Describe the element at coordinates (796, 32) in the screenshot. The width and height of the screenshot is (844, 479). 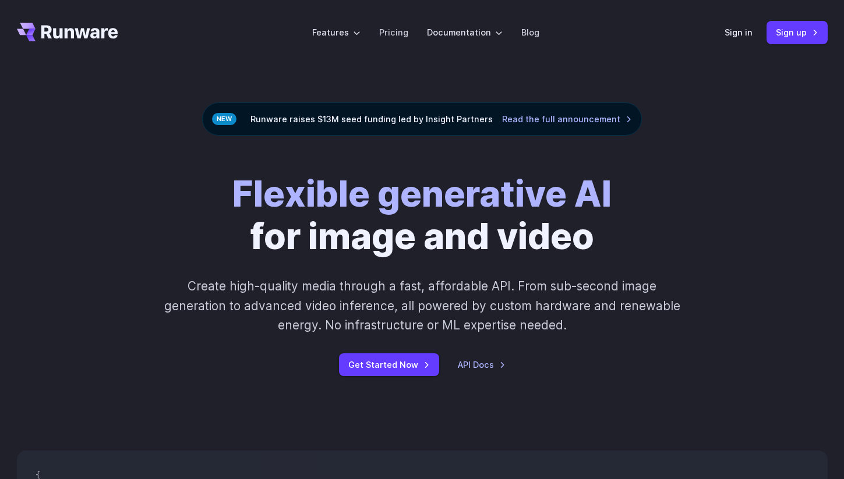
I see `a: Sign up` at that location.